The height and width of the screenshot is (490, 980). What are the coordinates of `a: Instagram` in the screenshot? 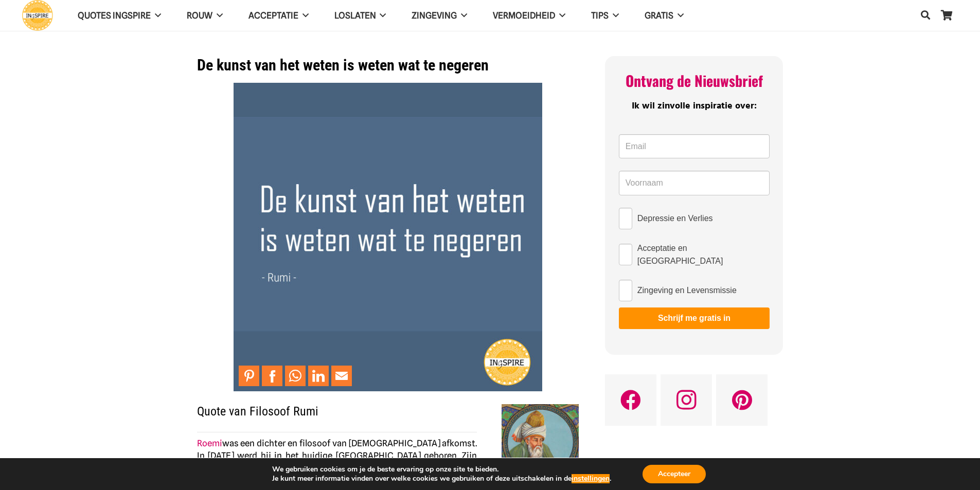 It's located at (686, 400).